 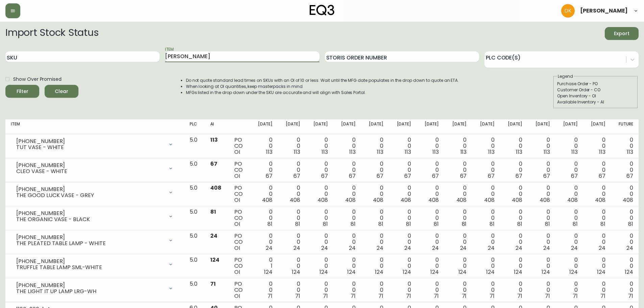 What do you see at coordinates (596, 84) in the screenshot?
I see `div: Purchase Order - PO` at bounding box center [596, 84].